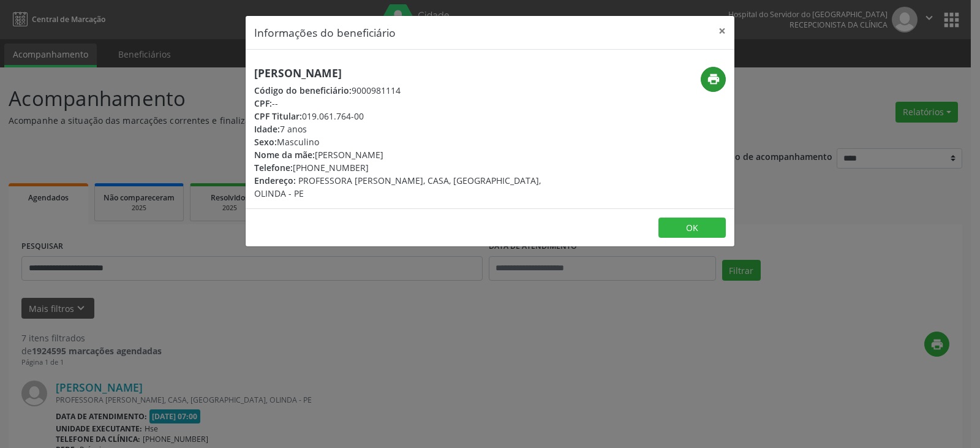 This screenshot has height=448, width=980. Describe the element at coordinates (713, 79) in the screenshot. I see `button: print` at that location.